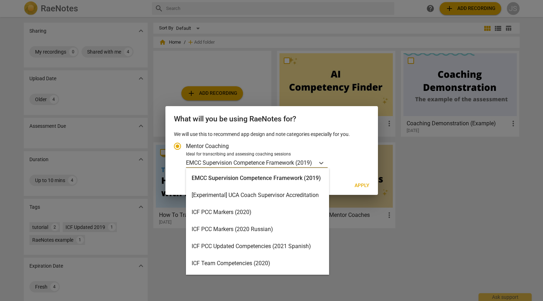  What do you see at coordinates (207, 146) in the screenshot?
I see `span: Mentor Coaching` at bounding box center [207, 146].